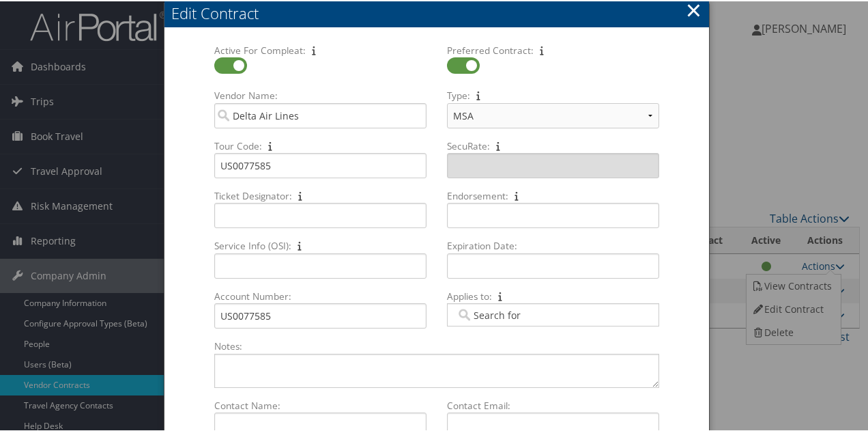 The width and height of the screenshot is (868, 431). What do you see at coordinates (320, 145) in the screenshot?
I see `label: Tour Code:` at bounding box center [320, 145].